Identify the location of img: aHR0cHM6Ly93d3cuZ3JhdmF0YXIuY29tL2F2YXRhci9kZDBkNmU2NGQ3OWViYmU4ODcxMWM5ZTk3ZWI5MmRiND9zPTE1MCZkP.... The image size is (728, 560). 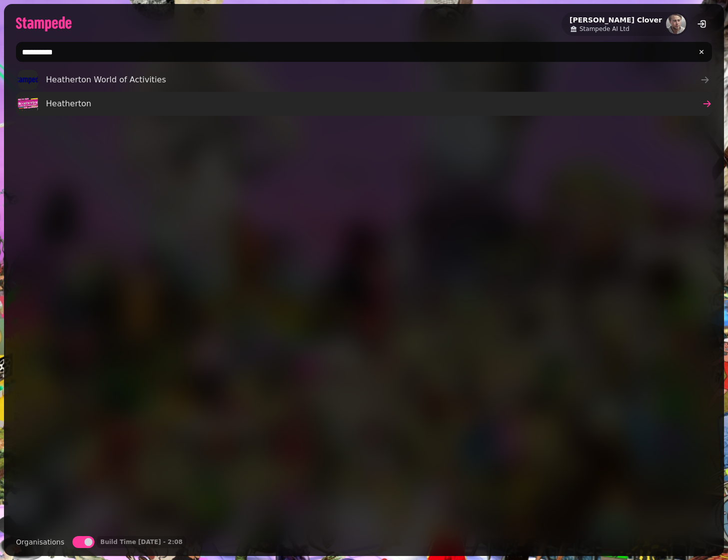
(676, 24).